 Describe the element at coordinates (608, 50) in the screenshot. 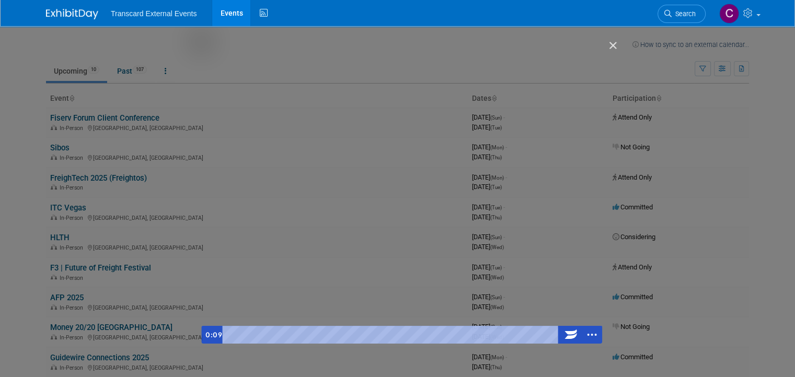

I see `img: Click to close video` at that location.